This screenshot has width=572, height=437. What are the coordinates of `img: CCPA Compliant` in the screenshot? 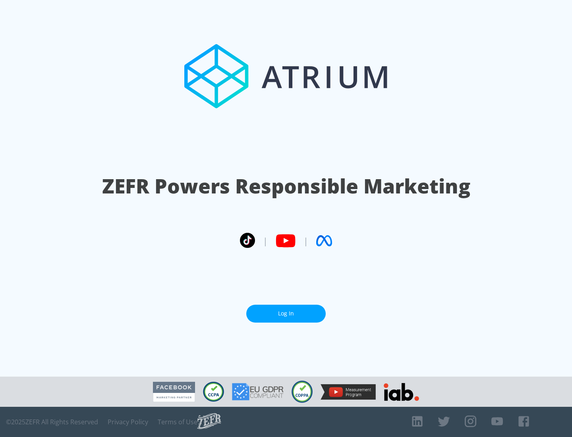 It's located at (213, 392).